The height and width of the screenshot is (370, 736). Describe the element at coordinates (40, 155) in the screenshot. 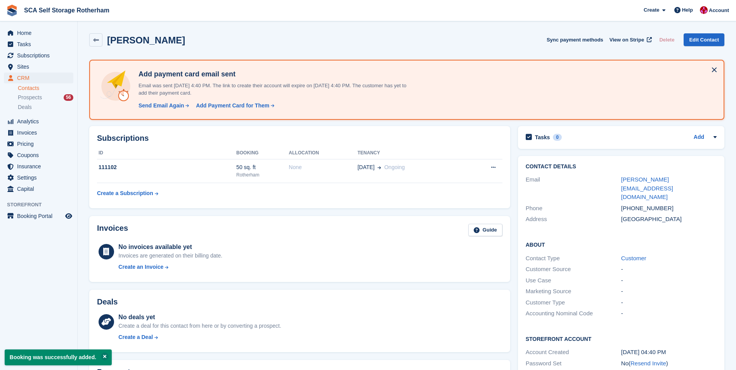

I see `span: Coupons` at that location.